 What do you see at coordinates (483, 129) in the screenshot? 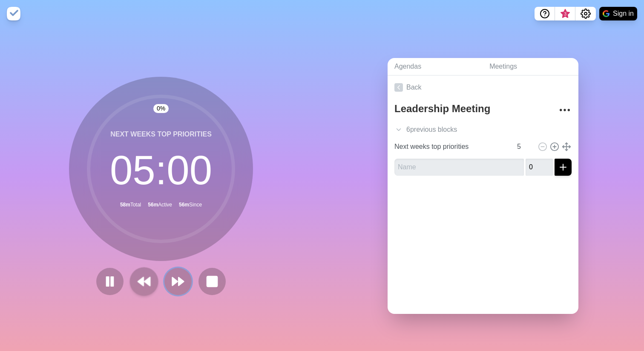
I see `div: 6 previous block` at bounding box center [483, 129].